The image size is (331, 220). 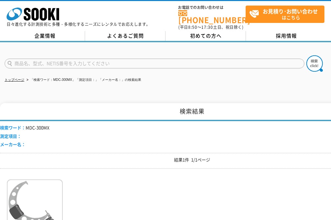 What do you see at coordinates (285, 14) in the screenshot?
I see `a: お見積り･お問い合わせはこちら` at bounding box center [285, 14].